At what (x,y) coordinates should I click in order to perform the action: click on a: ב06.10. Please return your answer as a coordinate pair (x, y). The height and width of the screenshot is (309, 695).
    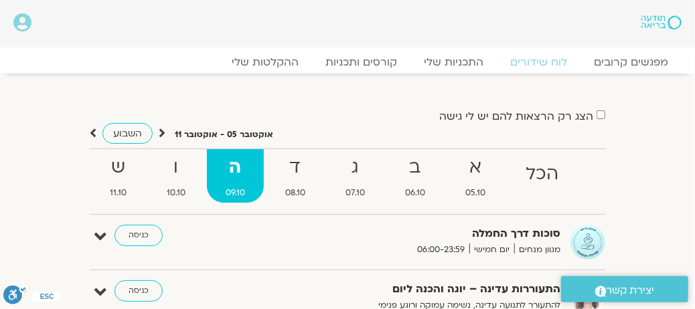
    Looking at the image, I should click on (415, 176).